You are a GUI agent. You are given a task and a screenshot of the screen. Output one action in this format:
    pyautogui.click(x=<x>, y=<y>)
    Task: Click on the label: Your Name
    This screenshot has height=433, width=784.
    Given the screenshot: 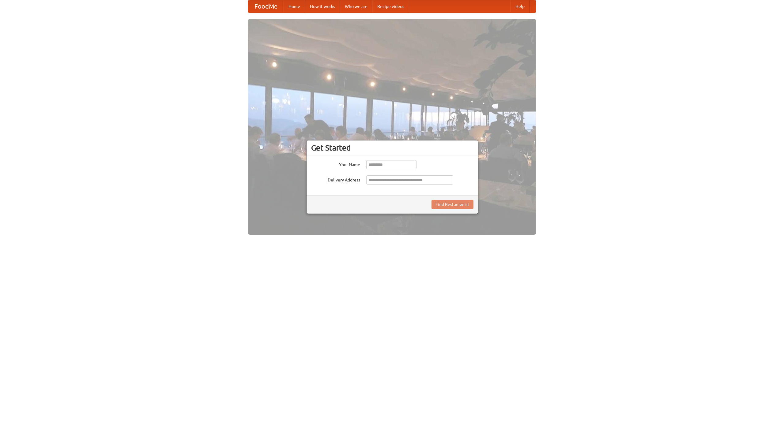 What is the action you would take?
    pyautogui.click(x=335, y=164)
    